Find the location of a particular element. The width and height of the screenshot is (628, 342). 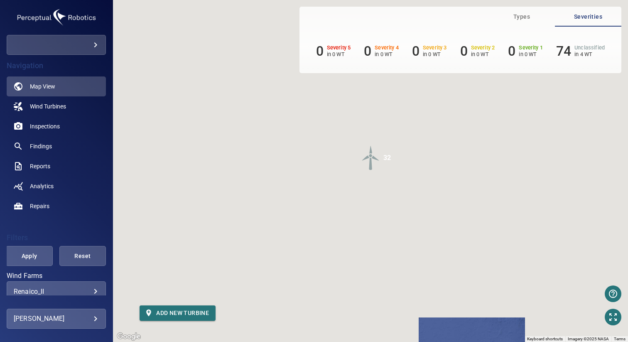

div: goldwind is located at coordinates (56, 45).